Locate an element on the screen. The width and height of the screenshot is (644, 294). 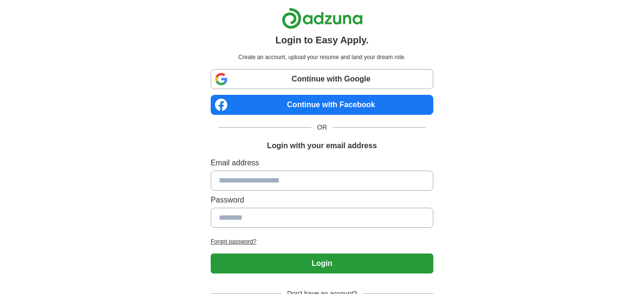
label: Email address is located at coordinates (321, 163).